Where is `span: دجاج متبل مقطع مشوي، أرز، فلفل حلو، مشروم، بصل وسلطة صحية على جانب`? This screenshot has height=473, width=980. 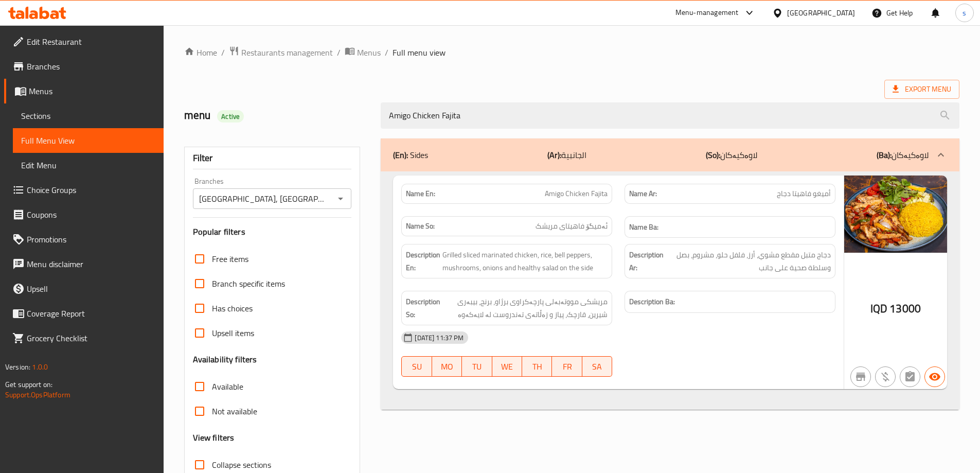
span: دجاج متبل مقطع مشوي، أرز، فلفل حلو، مشروم، بصل وسلطة صحية على جانب is located at coordinates (748, 261).